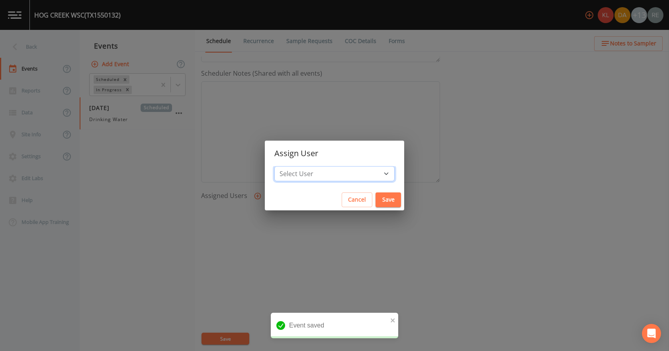 The image size is (669, 351). I want to click on button: Save, so click(388, 200).